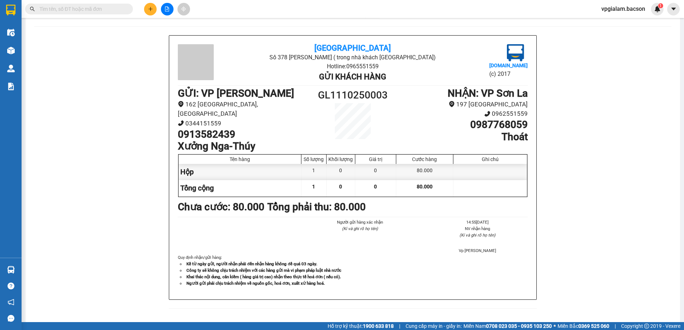  Describe the element at coordinates (361, 326) in the screenshot. I see `span: Hỗ trợ kỹ thuật:` at that location.